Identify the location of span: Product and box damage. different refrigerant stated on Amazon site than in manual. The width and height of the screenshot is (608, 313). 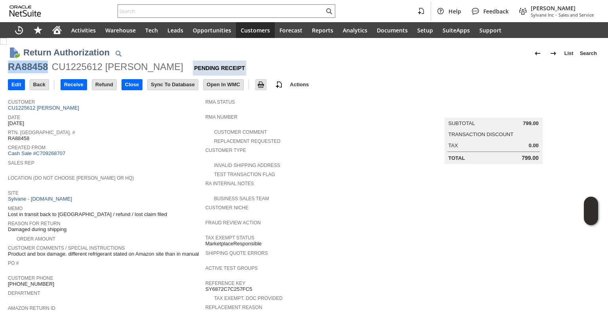
(103, 254).